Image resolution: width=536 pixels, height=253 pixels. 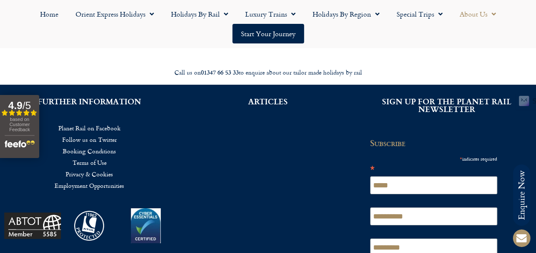 What do you see at coordinates (219, 72) in the screenshot?
I see `strong: 01347 66 53 33` at bounding box center [219, 72].